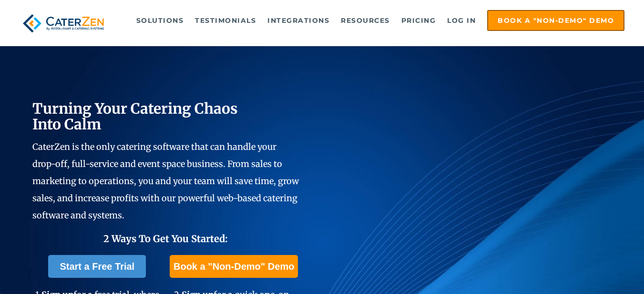  Describe the element at coordinates (365, 21) in the screenshot. I see `a: Resources` at that location.